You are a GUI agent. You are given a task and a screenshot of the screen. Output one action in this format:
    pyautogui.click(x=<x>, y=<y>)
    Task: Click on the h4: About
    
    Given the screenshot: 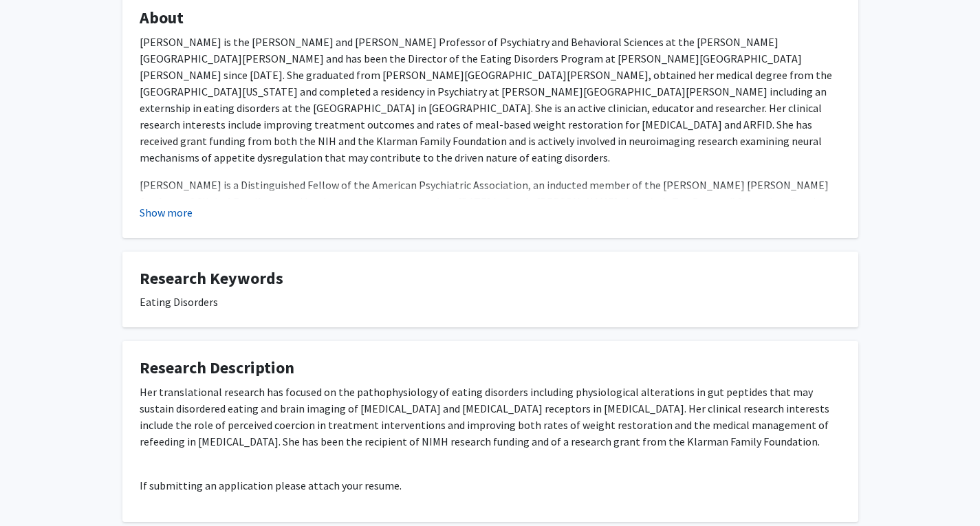 What is the action you would take?
    pyautogui.click(x=491, y=18)
    